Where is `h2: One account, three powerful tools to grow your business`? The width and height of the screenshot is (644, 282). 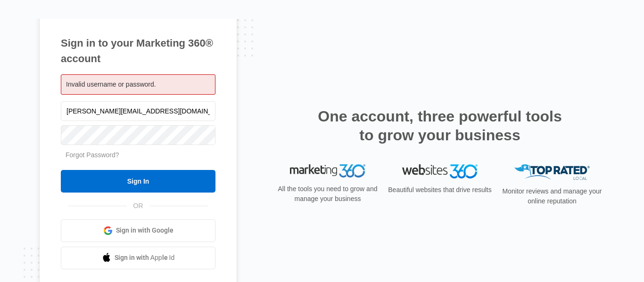
h2: One account, three powerful tools to grow your business is located at coordinates (440, 126).